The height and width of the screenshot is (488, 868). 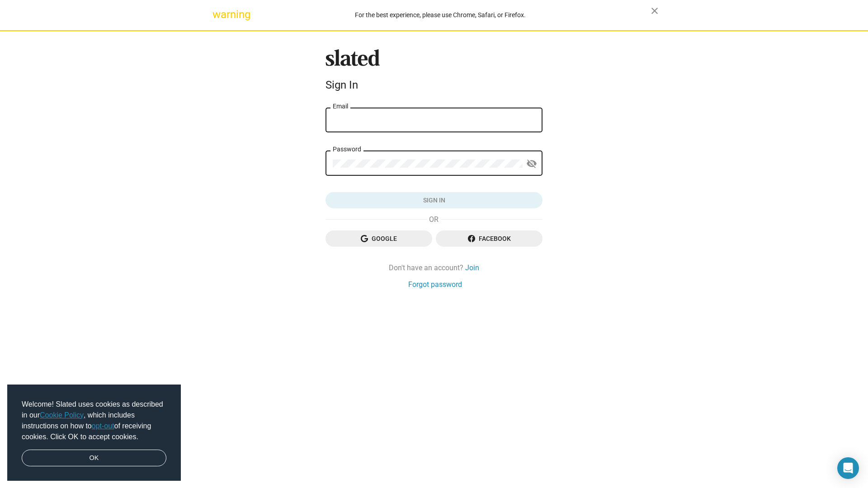 I want to click on div: Open Intercom Messenger, so click(x=848, y=468).